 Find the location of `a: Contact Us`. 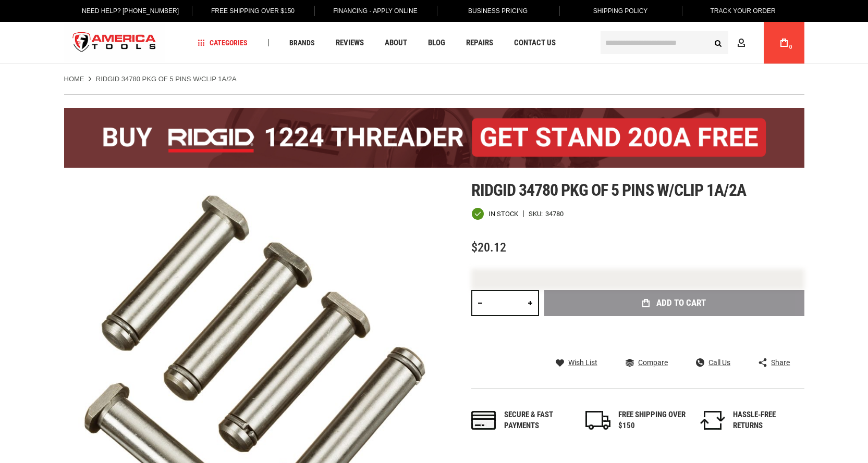

a: Contact Us is located at coordinates (535, 43).